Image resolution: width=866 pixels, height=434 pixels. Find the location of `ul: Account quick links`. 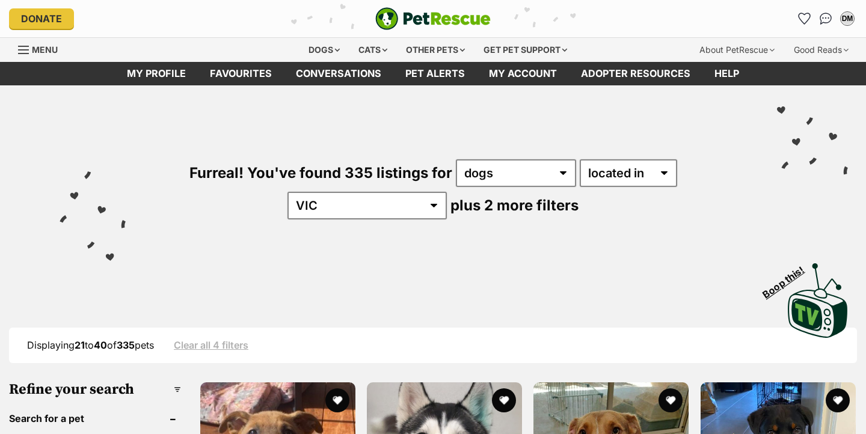

ul: Account quick links is located at coordinates (826, 19).